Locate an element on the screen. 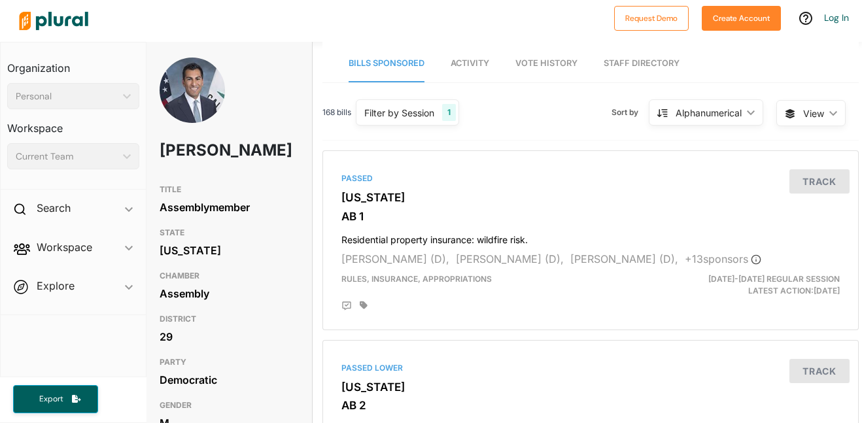 The width and height of the screenshot is (862, 423). button: Export is located at coordinates (56, 399).